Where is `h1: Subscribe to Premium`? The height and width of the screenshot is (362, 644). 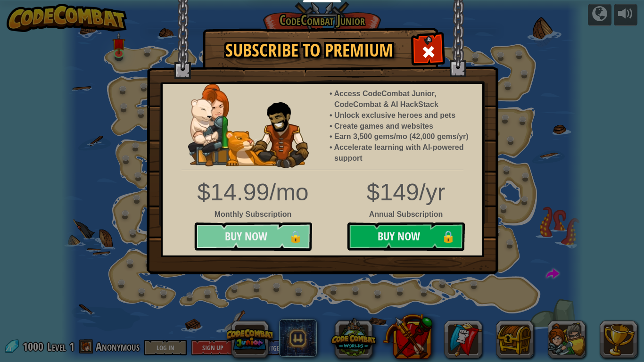 h1: Subscribe to Premium is located at coordinates (309, 50).